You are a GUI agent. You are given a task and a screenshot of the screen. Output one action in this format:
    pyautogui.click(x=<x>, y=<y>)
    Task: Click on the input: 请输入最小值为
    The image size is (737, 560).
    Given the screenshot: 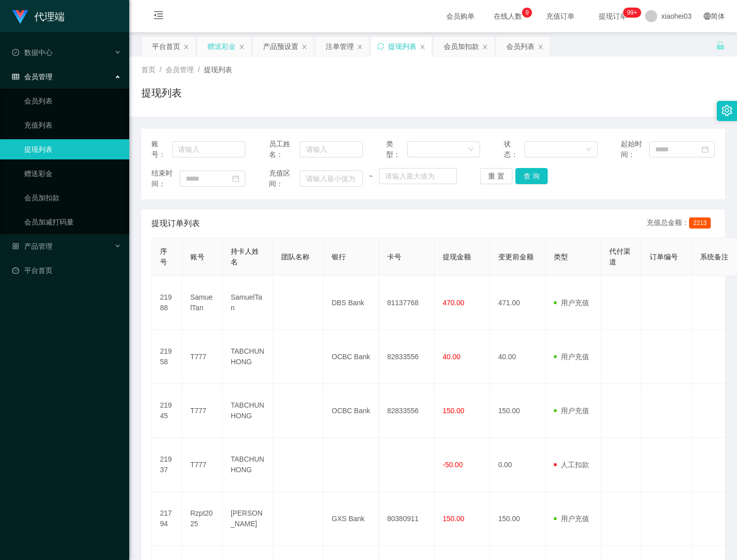 What is the action you would take?
    pyautogui.click(x=331, y=179)
    